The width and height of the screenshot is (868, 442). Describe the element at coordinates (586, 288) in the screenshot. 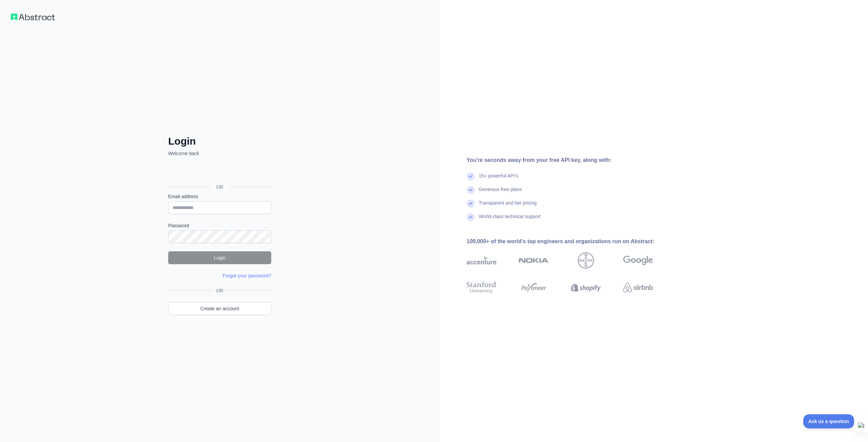

I see `img: shopify` at that location.